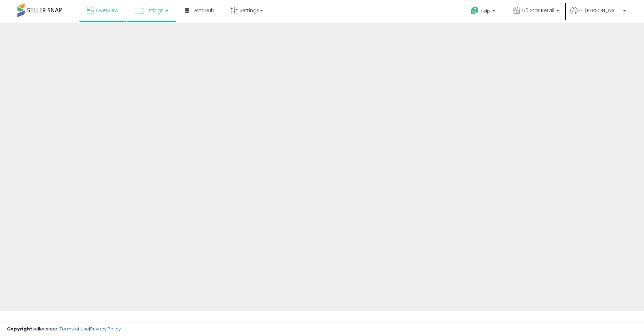 This screenshot has height=336, width=644. What do you see at coordinates (107, 10) in the screenshot?
I see `span: Overview` at bounding box center [107, 10].